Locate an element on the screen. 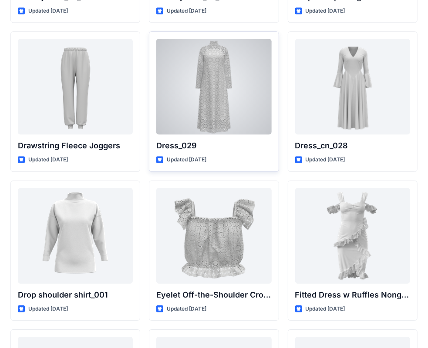 The width and height of the screenshot is (428, 348). p: Dress_029 is located at coordinates (214, 146).